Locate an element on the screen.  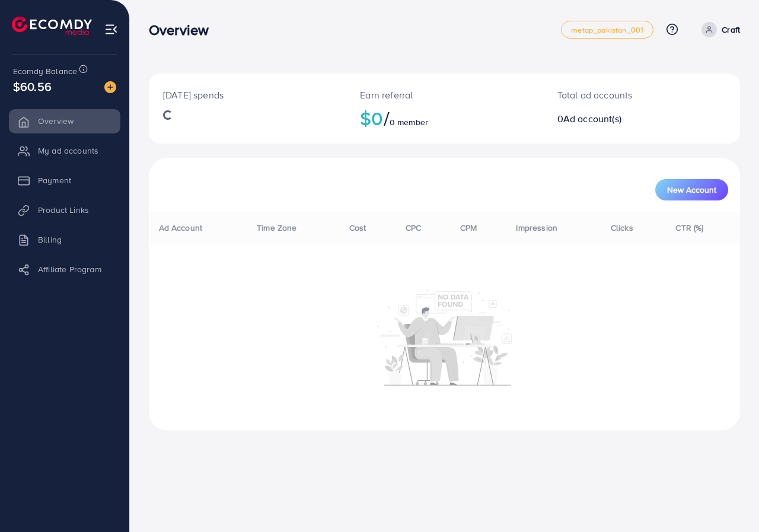
p: Craft is located at coordinates (731, 30).